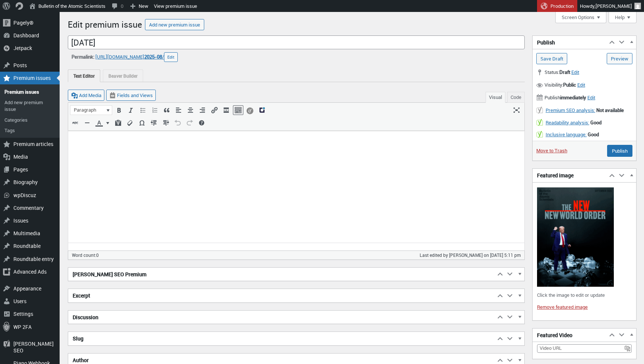 This screenshot has height=364, width=644. What do you see at coordinates (570, 85) in the screenshot?
I see `span: Public` at bounding box center [570, 85].